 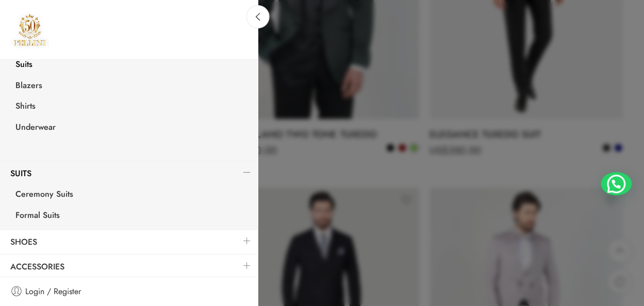 I want to click on a: Ceremony Suits, so click(x=132, y=196).